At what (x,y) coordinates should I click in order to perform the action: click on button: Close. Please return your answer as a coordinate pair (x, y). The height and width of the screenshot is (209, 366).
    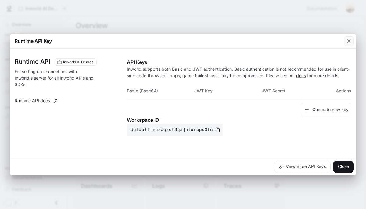
    Looking at the image, I should click on (344, 166).